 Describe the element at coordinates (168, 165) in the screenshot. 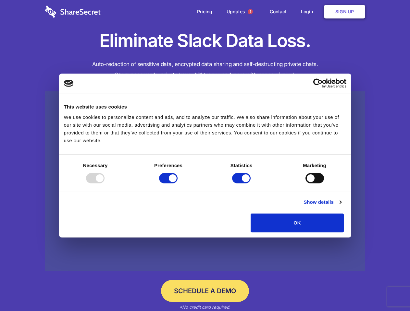

I see `strong: Preferences` at that location.